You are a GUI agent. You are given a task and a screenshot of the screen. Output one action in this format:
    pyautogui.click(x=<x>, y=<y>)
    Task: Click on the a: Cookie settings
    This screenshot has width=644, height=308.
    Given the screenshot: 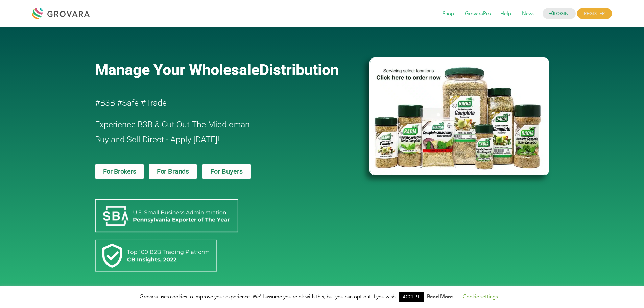 What is the action you would take?
    pyautogui.click(x=480, y=297)
    